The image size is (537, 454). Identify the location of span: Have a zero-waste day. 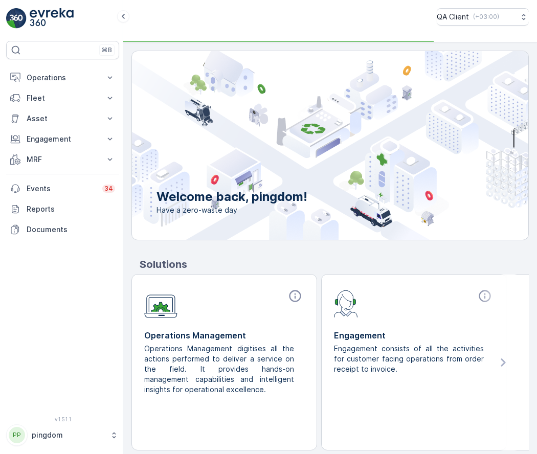
(232, 210).